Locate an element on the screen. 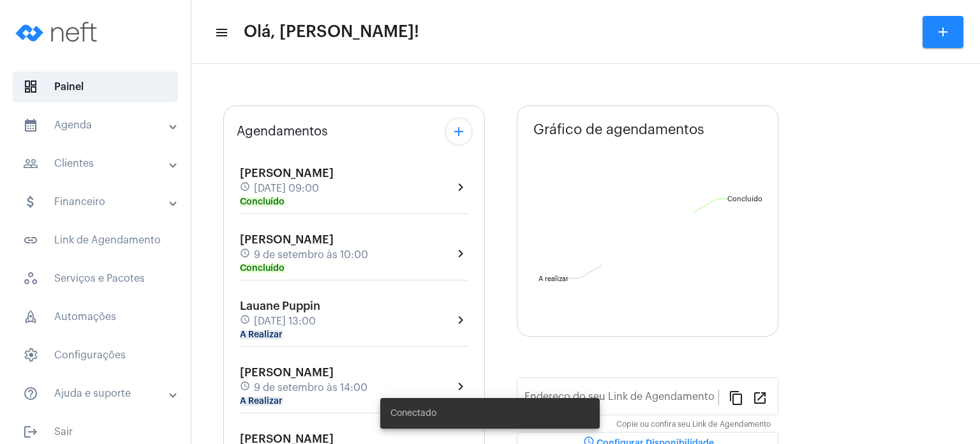 This screenshot has height=444, width=980. span: Conectado is located at coordinates (413, 413).